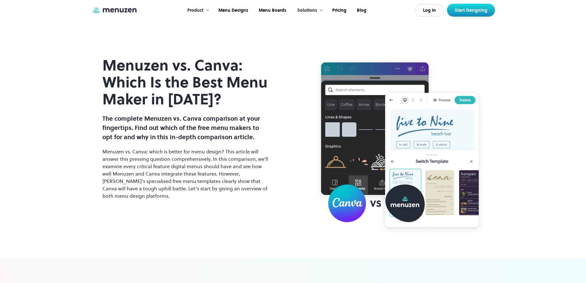  Describe the element at coordinates (338, 10) in the screenshot. I see `a: Pricing` at that location.